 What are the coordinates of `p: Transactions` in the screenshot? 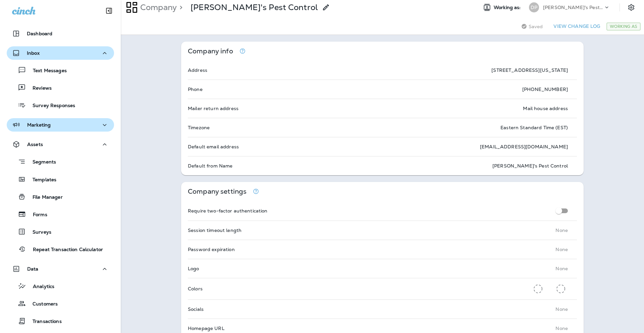 It's located at (44, 322).